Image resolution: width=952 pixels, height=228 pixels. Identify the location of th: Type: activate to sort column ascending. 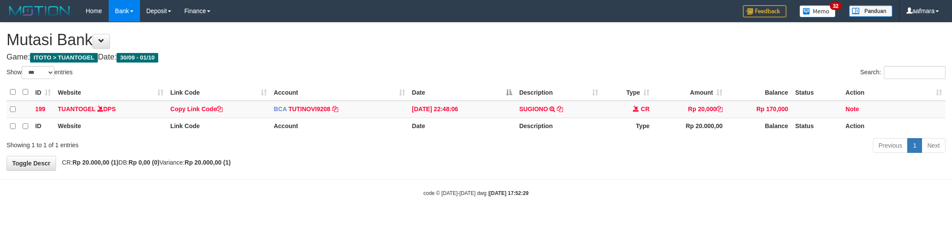
(627, 92).